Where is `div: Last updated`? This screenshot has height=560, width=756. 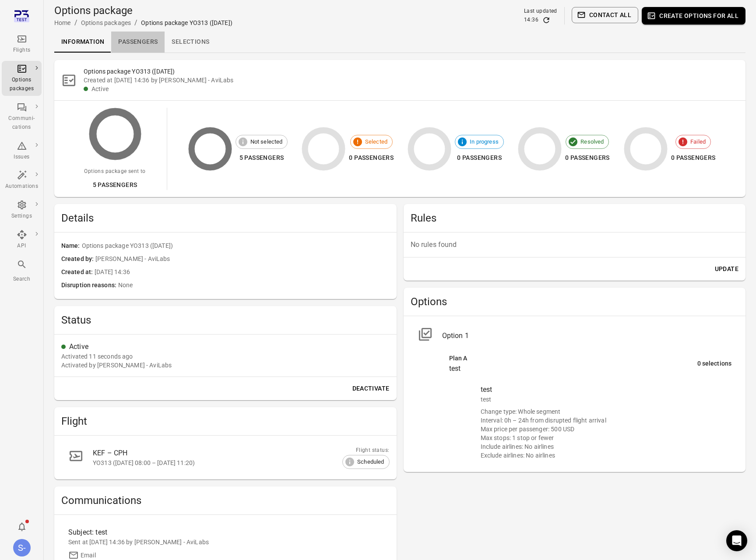
div: Last updated is located at coordinates (540, 11).